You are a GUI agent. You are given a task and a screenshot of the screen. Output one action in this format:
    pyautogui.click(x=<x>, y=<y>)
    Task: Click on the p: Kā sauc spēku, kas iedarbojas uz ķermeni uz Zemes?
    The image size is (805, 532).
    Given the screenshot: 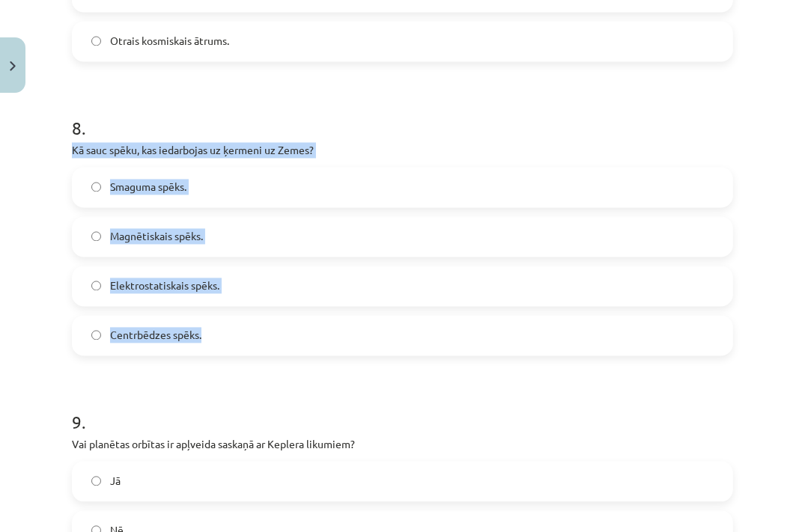 What is the action you would take?
    pyautogui.click(x=402, y=150)
    